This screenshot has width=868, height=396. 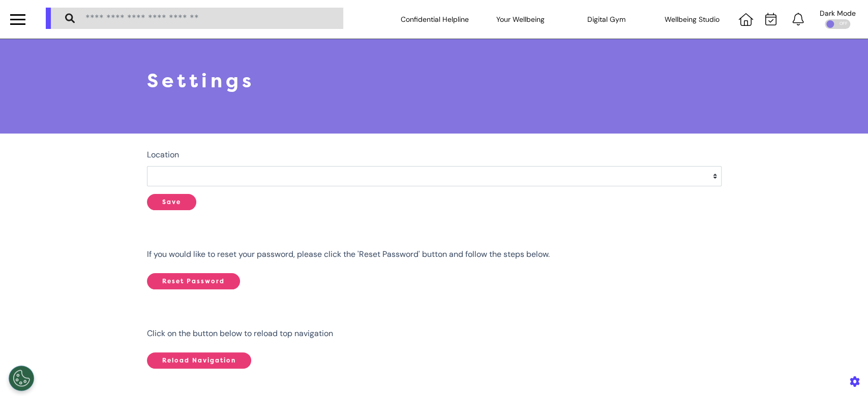 I want to click on p: Click on the button below to reload top navigation, so click(x=434, y=334).